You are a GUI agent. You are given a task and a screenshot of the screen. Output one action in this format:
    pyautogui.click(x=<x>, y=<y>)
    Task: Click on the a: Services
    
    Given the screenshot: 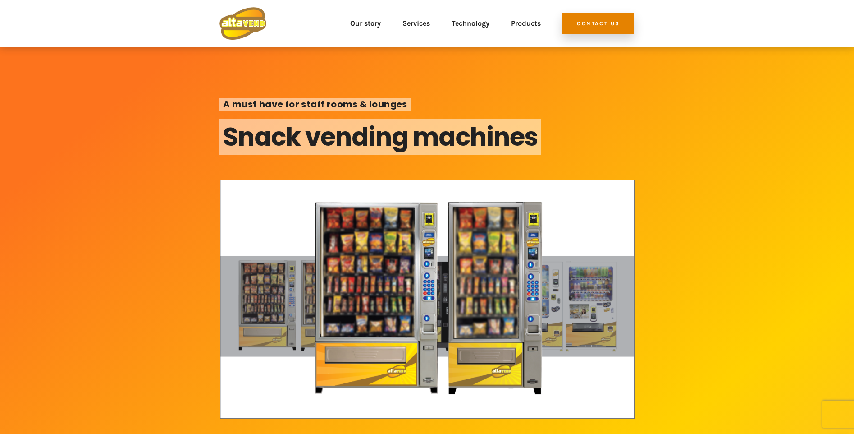 What is the action you would take?
    pyautogui.click(x=416, y=23)
    